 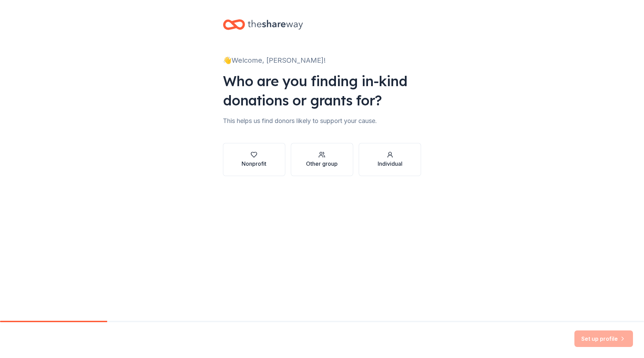 I want to click on button: Nonprofit, so click(x=254, y=160).